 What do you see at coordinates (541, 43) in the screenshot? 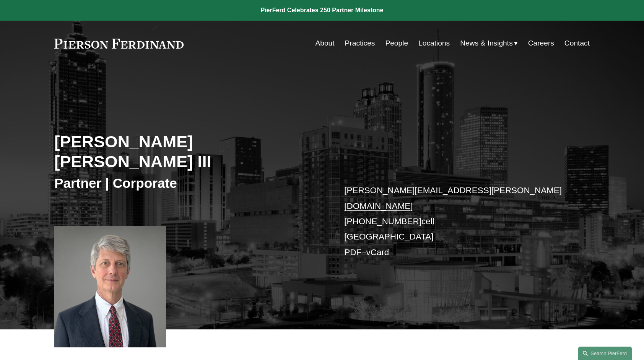
I see `a: Careers` at bounding box center [541, 43].